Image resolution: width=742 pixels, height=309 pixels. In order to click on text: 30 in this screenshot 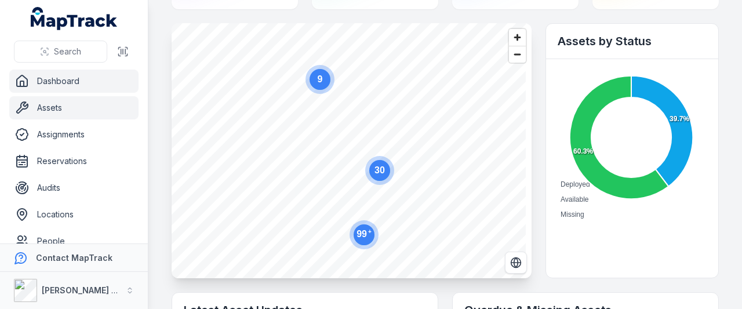, I will do `click(380, 170)`.